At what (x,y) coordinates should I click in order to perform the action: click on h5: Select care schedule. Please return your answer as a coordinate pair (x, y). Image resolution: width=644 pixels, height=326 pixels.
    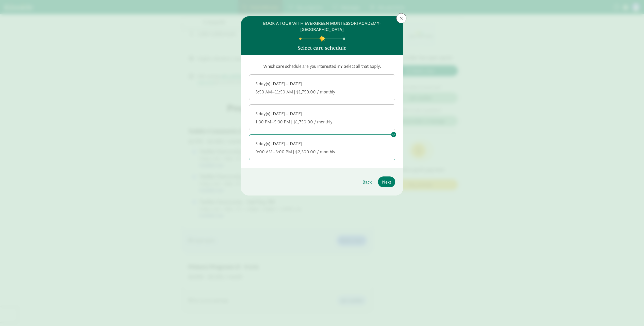
    Looking at the image, I should click on (322, 48).